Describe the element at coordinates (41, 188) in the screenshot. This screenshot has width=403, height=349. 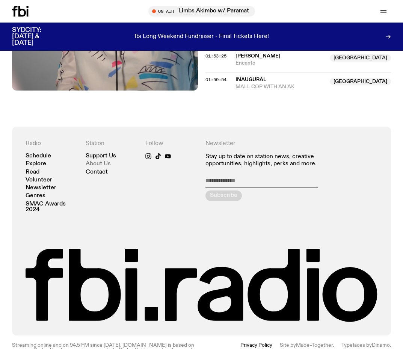
I see `a: Newsletter` at that location.